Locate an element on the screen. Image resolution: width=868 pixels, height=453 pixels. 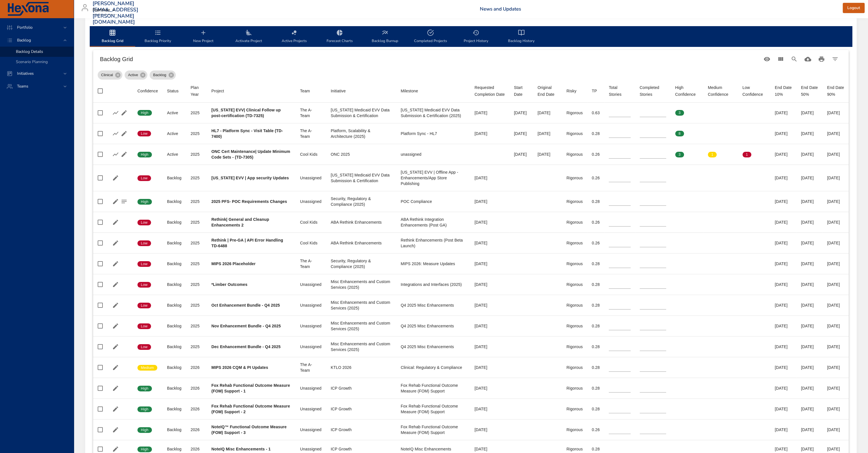
div: Risky is located at coordinates (571, 91).